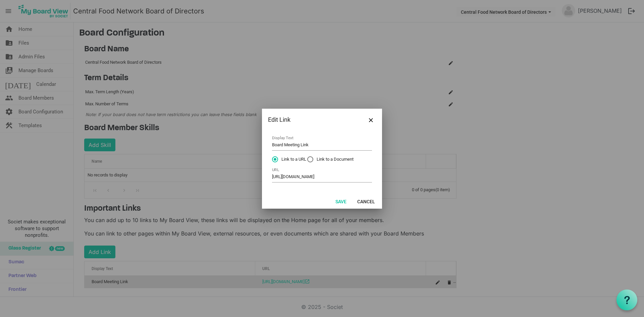  I want to click on div: Edit Link, so click(311, 120).